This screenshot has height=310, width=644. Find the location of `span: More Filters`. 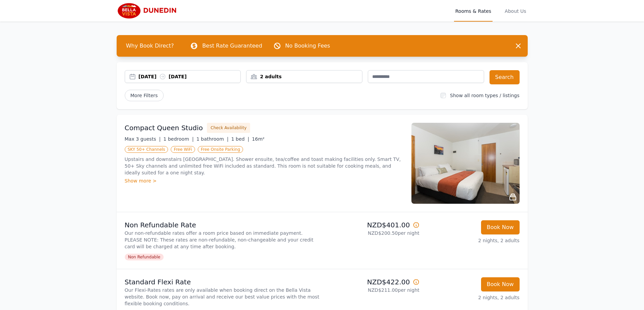

span: More Filters is located at coordinates (144, 96).